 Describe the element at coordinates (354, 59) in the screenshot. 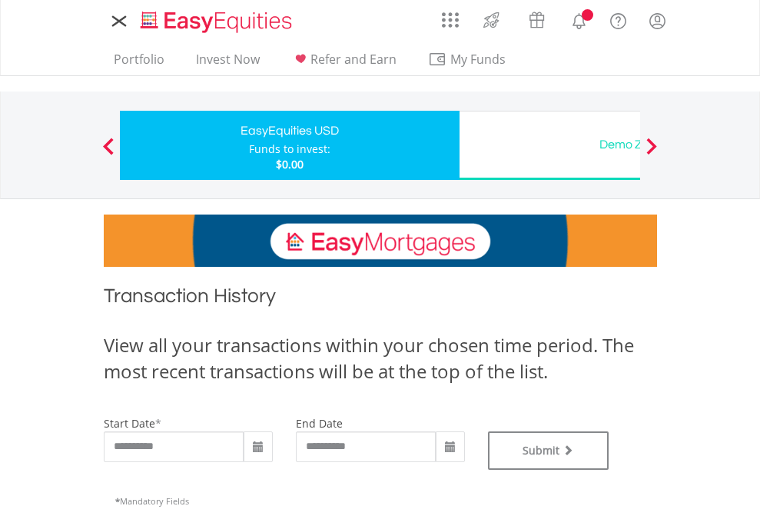

I see `span: Refer and Earn` at that location.